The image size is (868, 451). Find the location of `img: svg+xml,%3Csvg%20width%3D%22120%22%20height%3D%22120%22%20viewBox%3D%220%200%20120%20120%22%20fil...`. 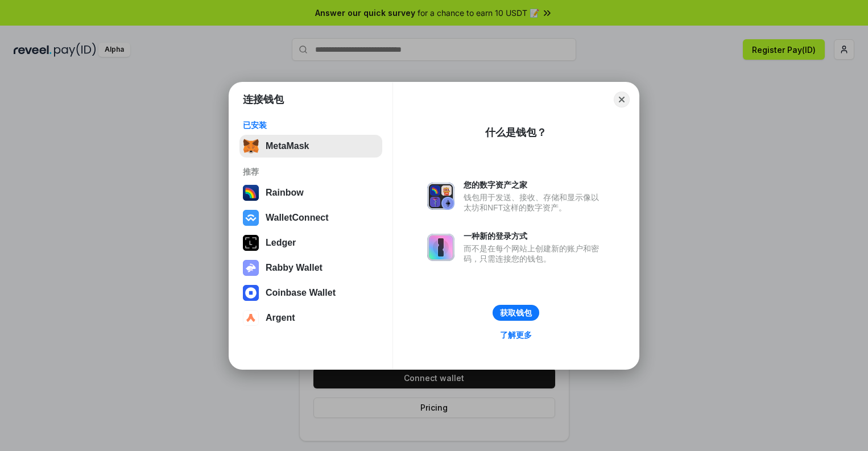

img: svg+xml,%3Csvg%20width%3D%22120%22%20height%3D%22120%22%20viewBox%3D%220%200%20120%20120%22%20fil... is located at coordinates (251, 193).